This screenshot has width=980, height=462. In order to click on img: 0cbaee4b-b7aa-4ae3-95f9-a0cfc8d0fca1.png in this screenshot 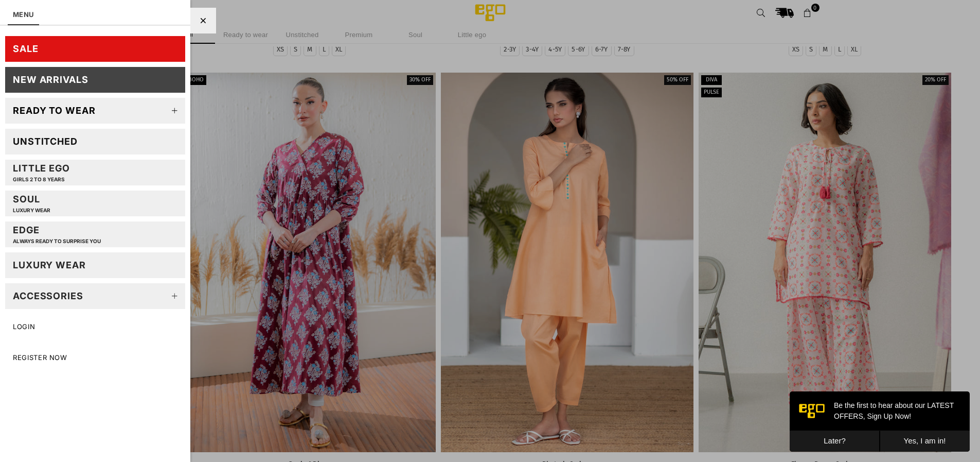, I will do `click(22, 20)`.